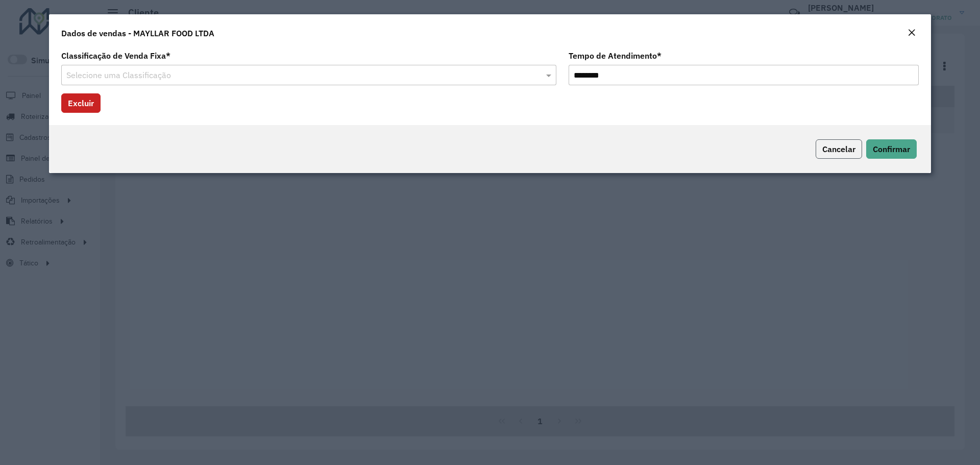  What do you see at coordinates (839, 149) in the screenshot?
I see `span: Cancelar` at bounding box center [839, 149].